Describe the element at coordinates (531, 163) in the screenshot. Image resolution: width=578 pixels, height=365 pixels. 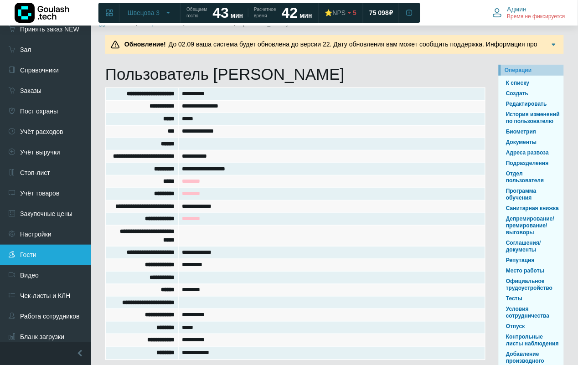
I see `a: Подразделения` at that location.